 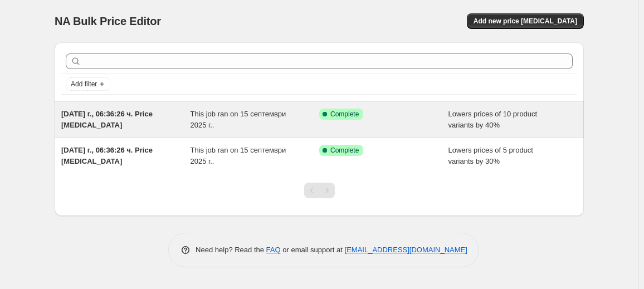 What do you see at coordinates (108, 21) in the screenshot?
I see `span: NA Bulk Price Editor` at bounding box center [108, 21].